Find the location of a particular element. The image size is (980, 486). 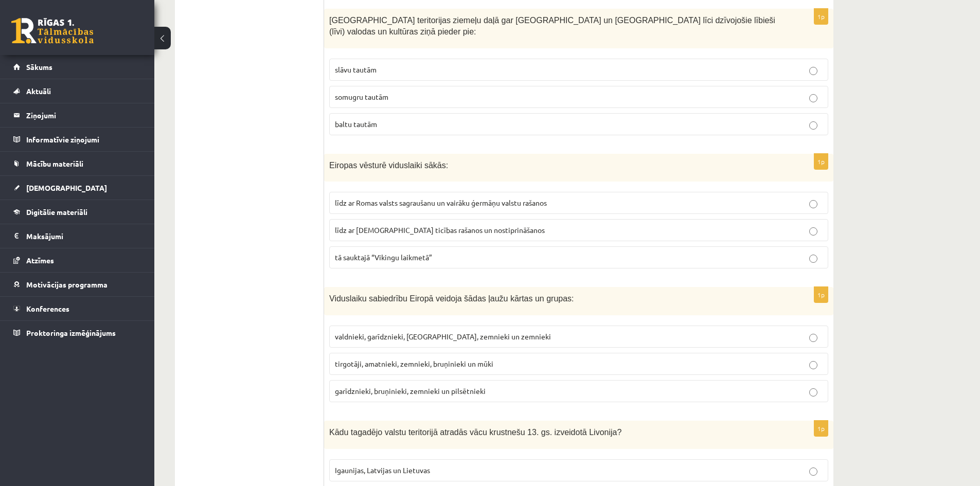

span: Sākums is located at coordinates (39, 67).